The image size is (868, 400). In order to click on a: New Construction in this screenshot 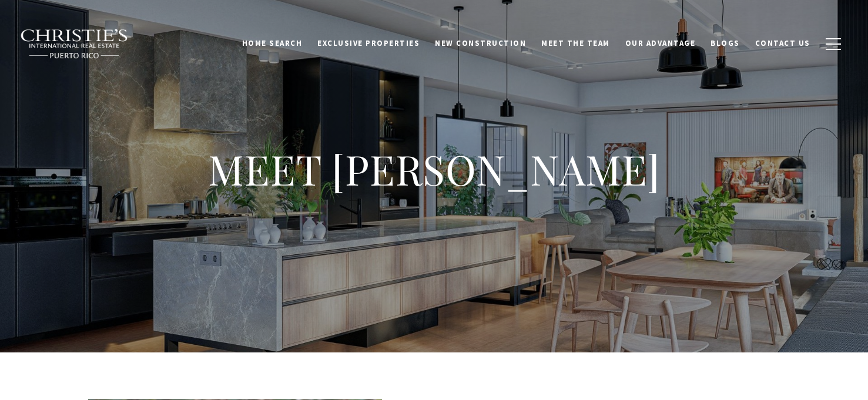, I will do `click(480, 44)`.